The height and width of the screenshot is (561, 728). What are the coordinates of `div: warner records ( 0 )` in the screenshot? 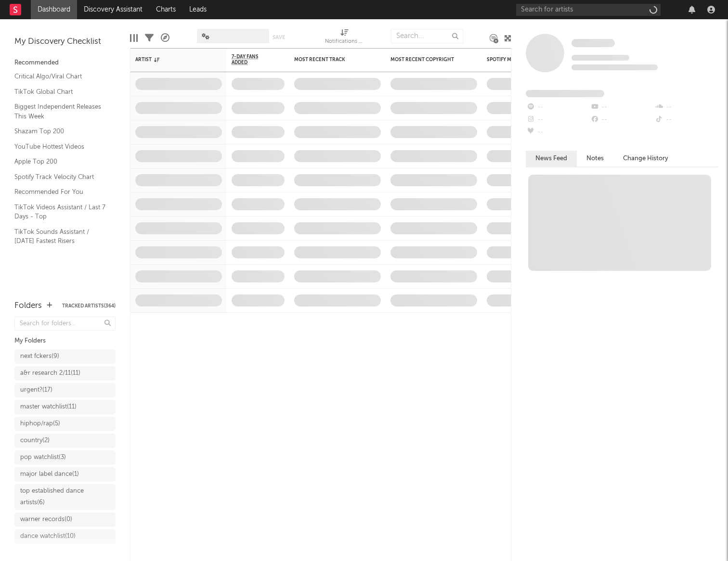 It's located at (47, 520).